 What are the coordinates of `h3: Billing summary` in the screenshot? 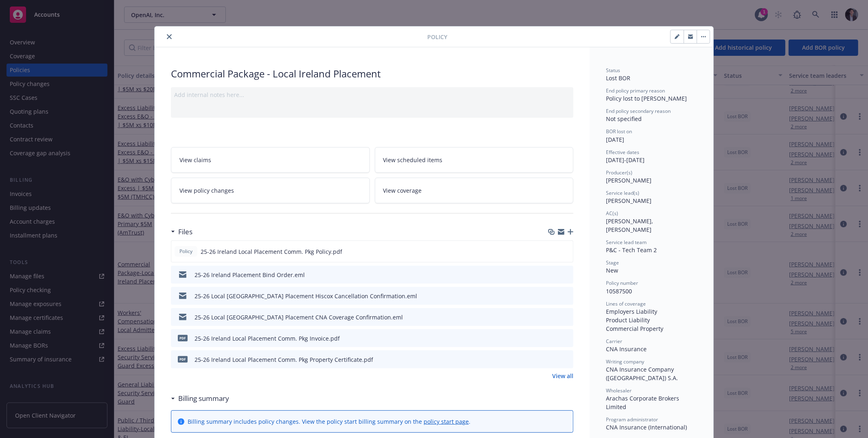 It's located at (204, 398).